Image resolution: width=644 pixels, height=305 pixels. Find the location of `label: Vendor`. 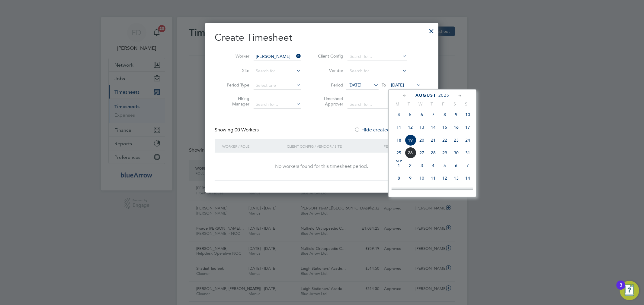

label: Vendor is located at coordinates (330, 71).